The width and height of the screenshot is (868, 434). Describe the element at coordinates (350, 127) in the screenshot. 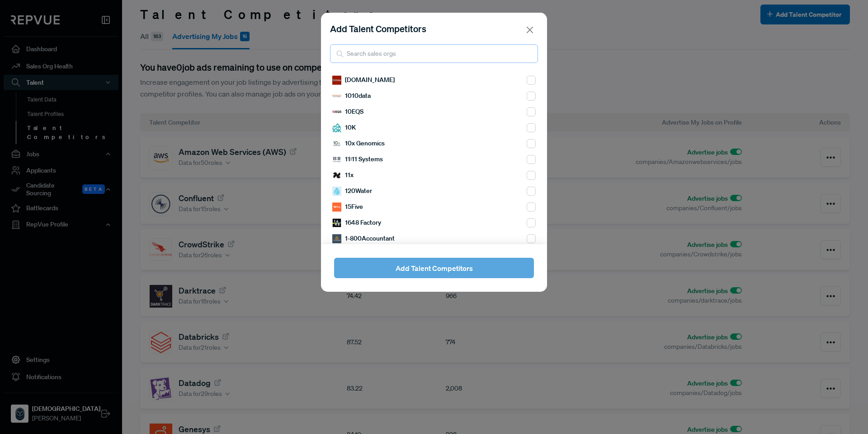

I see `span: 10K` at that location.